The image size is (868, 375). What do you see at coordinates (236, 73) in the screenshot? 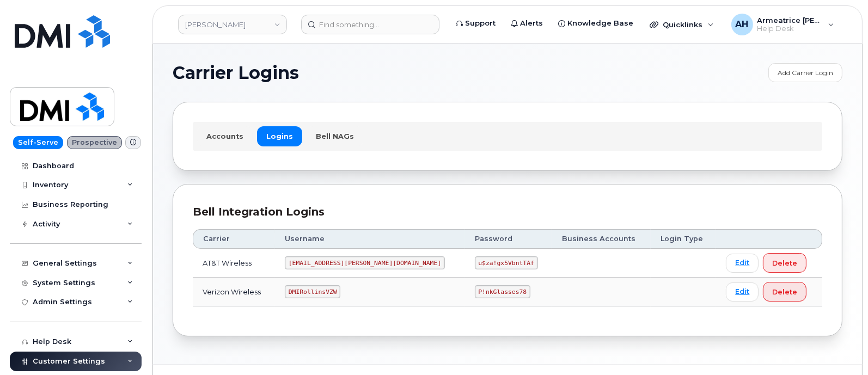
I see `span: Carrier Logins` at bounding box center [236, 73].